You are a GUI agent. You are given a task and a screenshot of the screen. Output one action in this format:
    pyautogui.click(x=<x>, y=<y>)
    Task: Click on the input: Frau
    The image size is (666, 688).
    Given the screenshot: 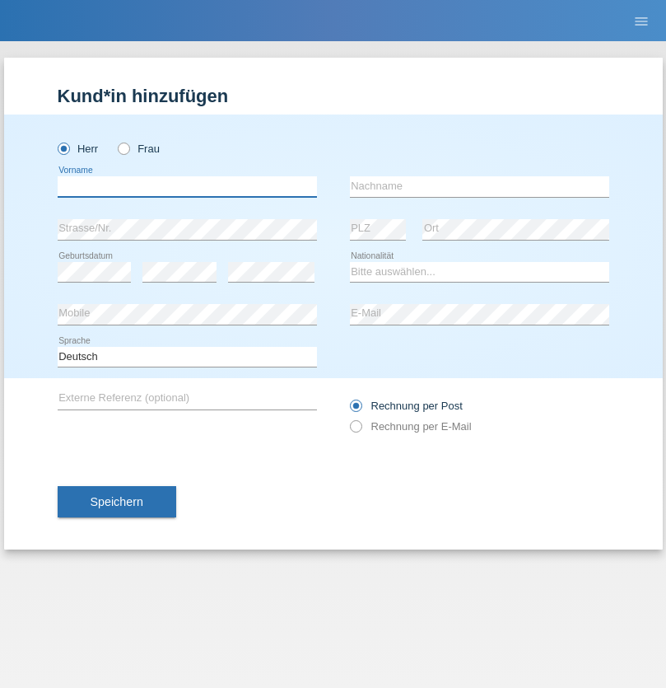 What is the action you would take?
    pyautogui.click(x=123, y=147)
    